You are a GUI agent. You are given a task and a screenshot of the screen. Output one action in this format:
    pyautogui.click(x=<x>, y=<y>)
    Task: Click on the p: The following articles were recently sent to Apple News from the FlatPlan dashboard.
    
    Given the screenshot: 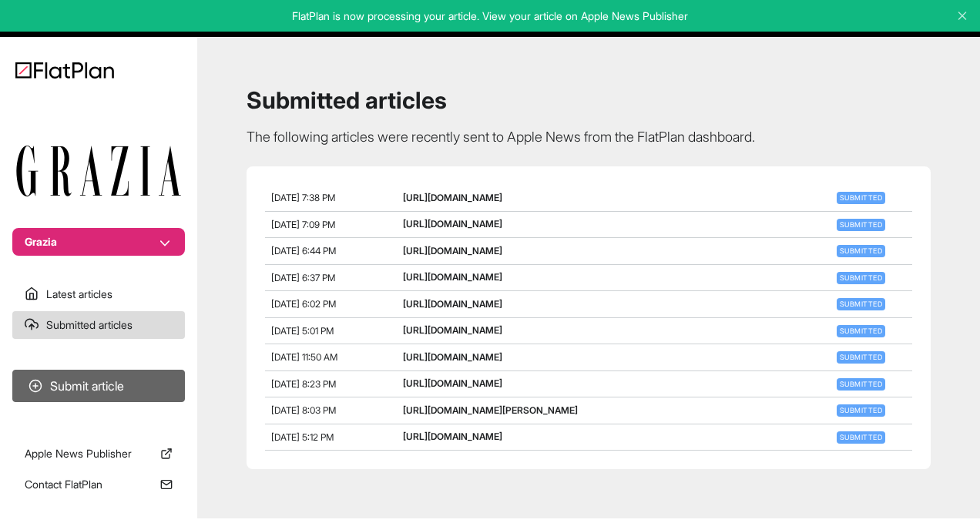 What is the action you would take?
    pyautogui.click(x=588, y=137)
    